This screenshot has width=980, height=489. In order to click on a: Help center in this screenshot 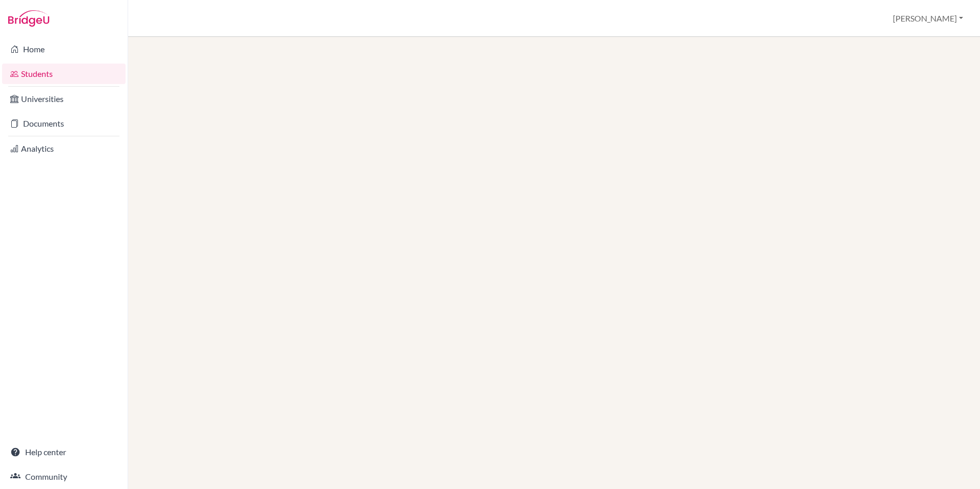, I will do `click(64, 452)`.